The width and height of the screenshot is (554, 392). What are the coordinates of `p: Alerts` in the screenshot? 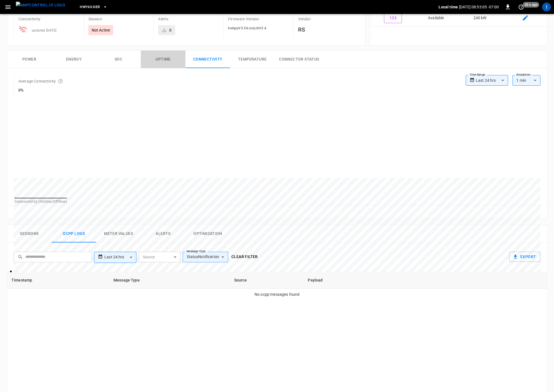 It's located at (188, 19).